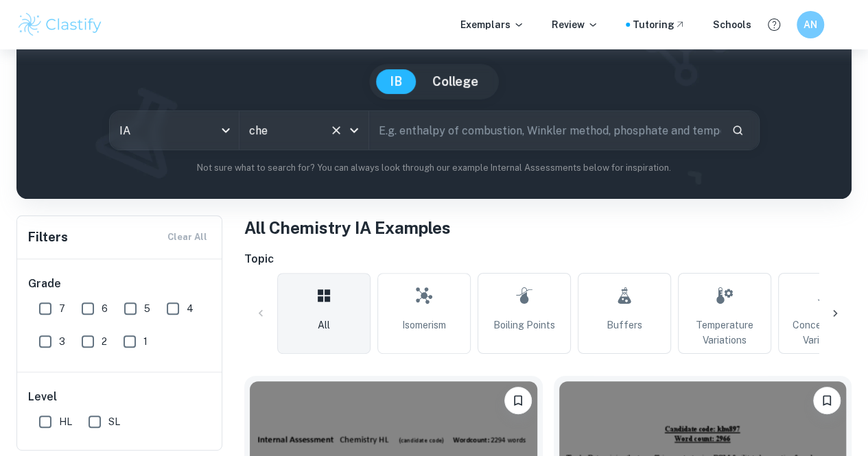 The height and width of the screenshot is (456, 868). Describe the element at coordinates (354, 130) in the screenshot. I see `button: Open` at that location.